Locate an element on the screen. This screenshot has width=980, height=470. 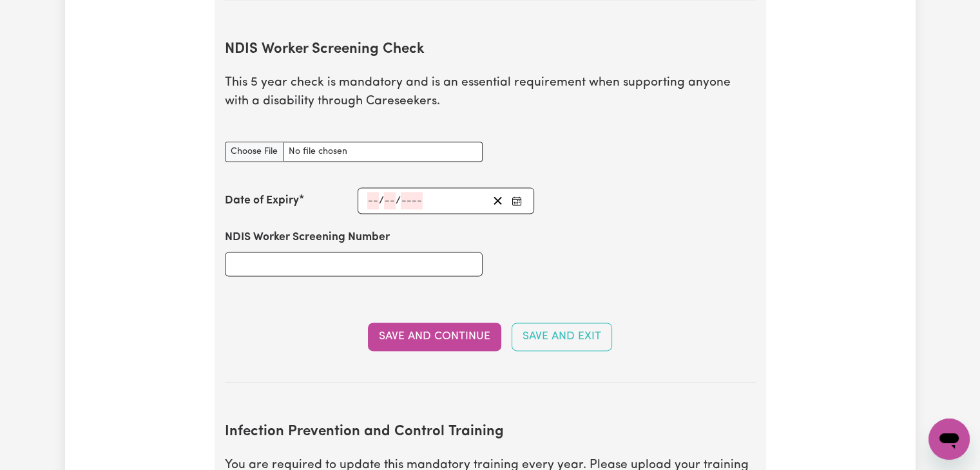
button: Save and Exit is located at coordinates (562, 336).